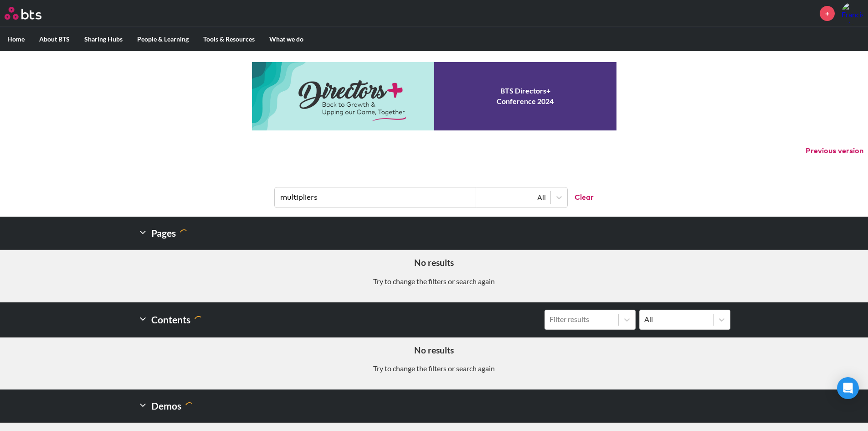 The height and width of the screenshot is (431, 868). What do you see at coordinates (32, 13) in the screenshot?
I see `a: Go home` at bounding box center [32, 13].